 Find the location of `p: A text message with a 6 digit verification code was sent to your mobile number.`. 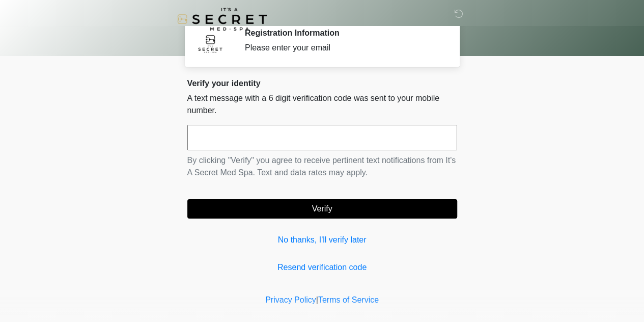

p: A text message with a 6 digit verification code was sent to your mobile number. is located at coordinates (322, 105).